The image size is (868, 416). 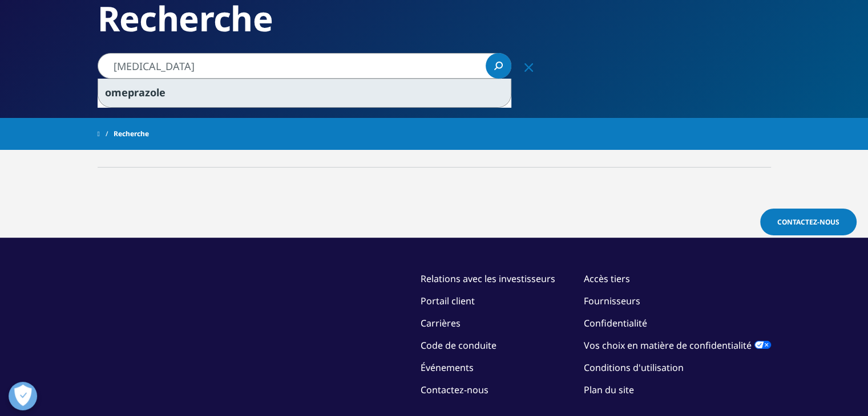 What do you see at coordinates (609, 390) in the screenshot?
I see `font: Plan du site` at bounding box center [609, 390].